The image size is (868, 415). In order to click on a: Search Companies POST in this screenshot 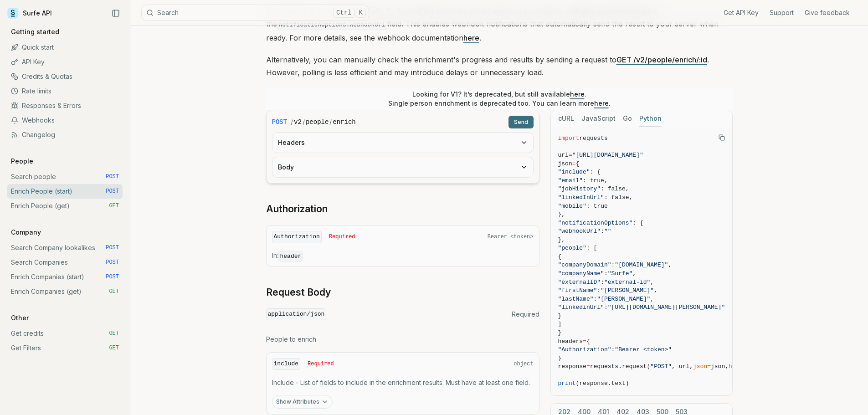, I will do `click(65, 263)`.